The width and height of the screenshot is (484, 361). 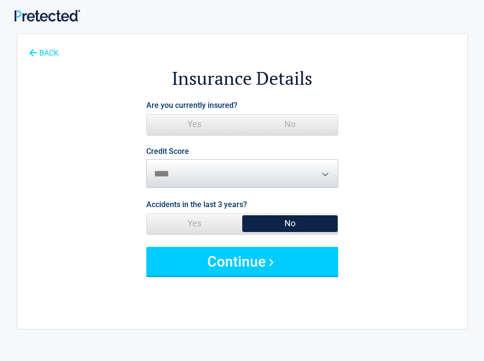 What do you see at coordinates (192, 105) in the screenshot?
I see `label: Are you currently insured?` at bounding box center [192, 105].